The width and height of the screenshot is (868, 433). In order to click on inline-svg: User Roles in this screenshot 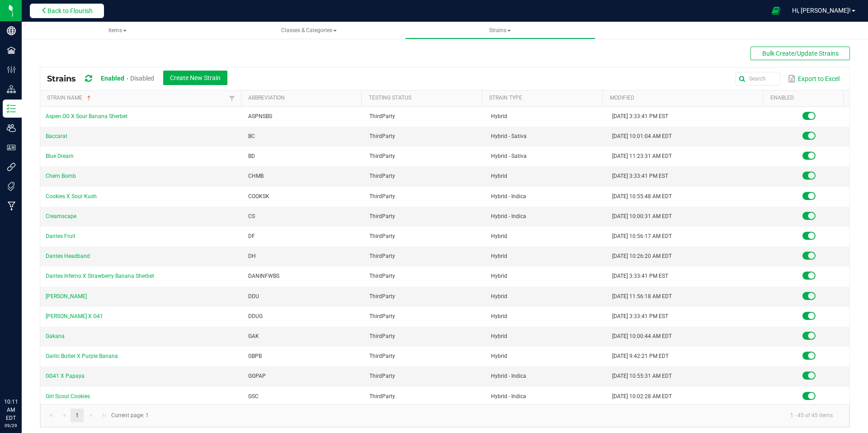, I will do `click(12, 147)`.